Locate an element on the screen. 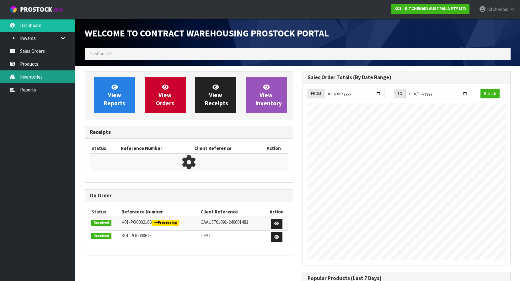 This screenshot has height=281, width=520. span: View Reports is located at coordinates (115, 95).